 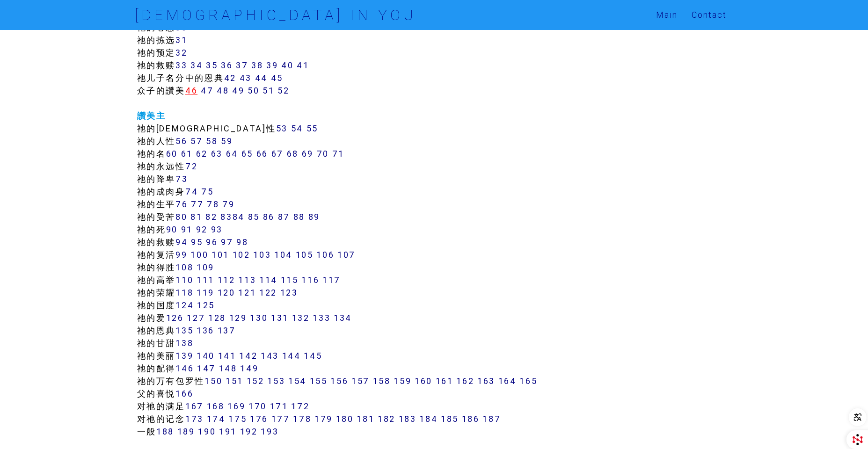 What do you see at coordinates (242, 65) in the screenshot?
I see `a: 37` at bounding box center [242, 65].